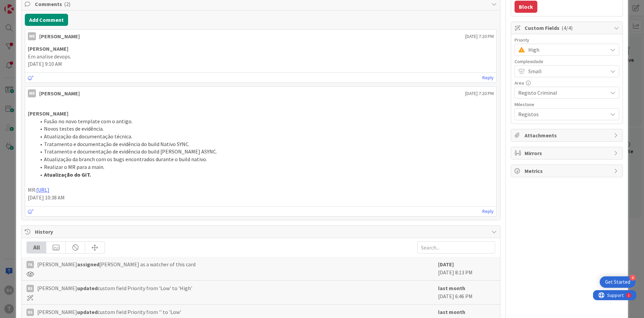 The image size is (644, 318). What do you see at coordinates (22, 5) in the screenshot?
I see `span: Support` at bounding box center [22, 5].